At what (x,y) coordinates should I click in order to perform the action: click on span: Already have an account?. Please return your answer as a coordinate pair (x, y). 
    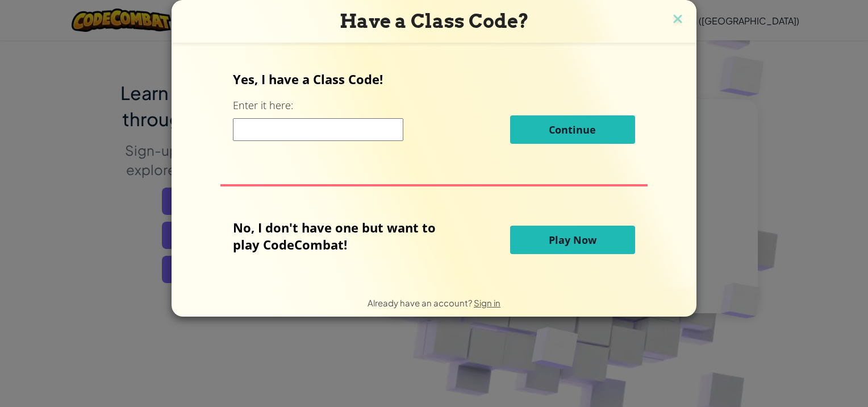
    Looking at the image, I should click on (420, 302).